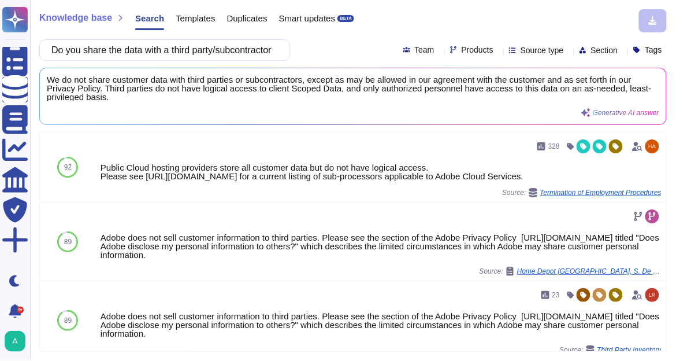 This screenshot has width=676, height=361. I want to click on div: 9+, so click(20, 310).